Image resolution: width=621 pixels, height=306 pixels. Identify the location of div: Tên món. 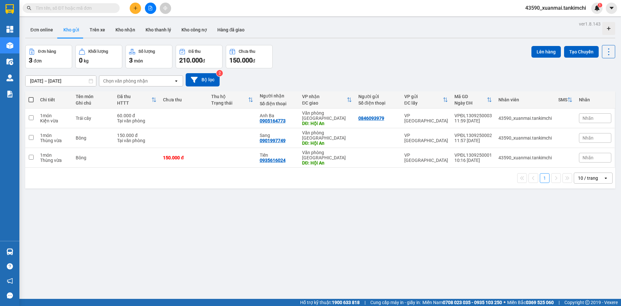
(93, 96).